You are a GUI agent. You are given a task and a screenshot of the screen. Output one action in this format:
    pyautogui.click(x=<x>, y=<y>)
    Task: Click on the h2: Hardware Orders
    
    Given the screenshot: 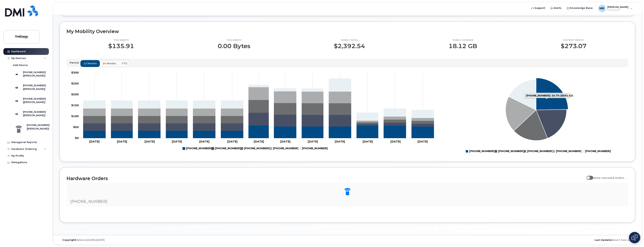 What is the action you would take?
    pyautogui.click(x=325, y=178)
    